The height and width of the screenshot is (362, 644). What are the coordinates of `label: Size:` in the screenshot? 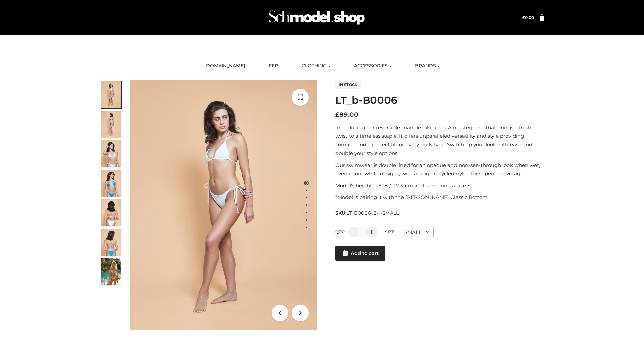 It's located at (390, 232).